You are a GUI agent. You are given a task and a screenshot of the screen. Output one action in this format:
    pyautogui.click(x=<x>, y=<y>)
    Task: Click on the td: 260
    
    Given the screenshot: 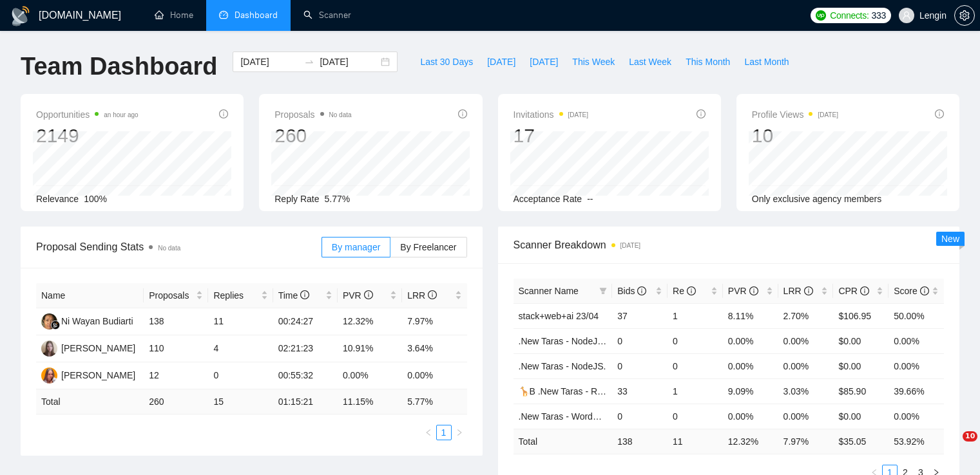 What is the action you would take?
    pyautogui.click(x=176, y=402)
    